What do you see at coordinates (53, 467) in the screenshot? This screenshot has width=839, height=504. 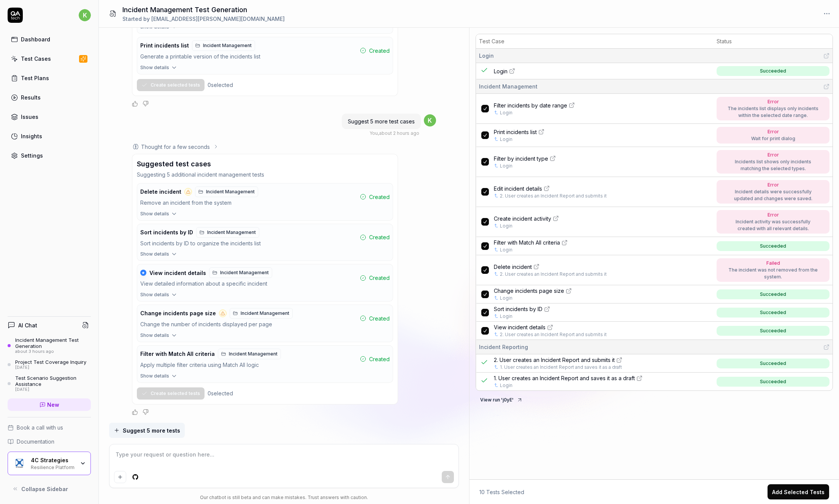 I see `div: Resilience Platform` at bounding box center [53, 467].